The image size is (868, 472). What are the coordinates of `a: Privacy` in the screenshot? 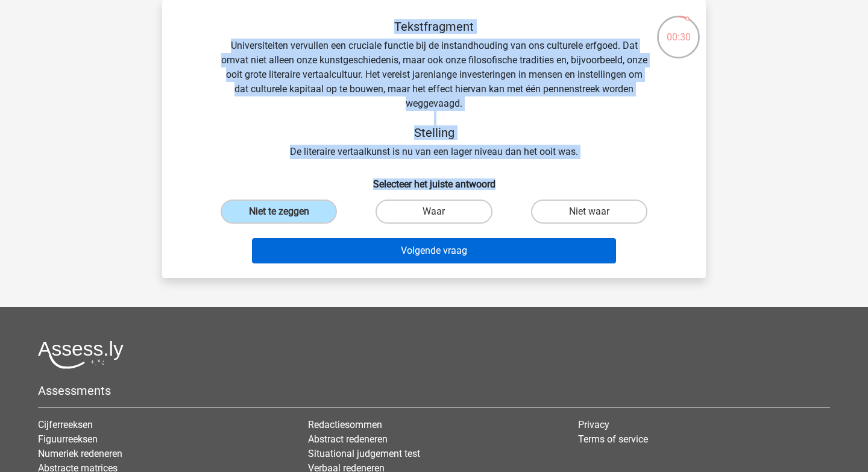 It's located at (594, 424).